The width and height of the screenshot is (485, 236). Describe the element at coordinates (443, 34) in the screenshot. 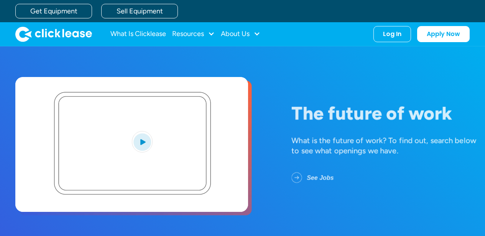

I see `a: Apply Now` at that location.